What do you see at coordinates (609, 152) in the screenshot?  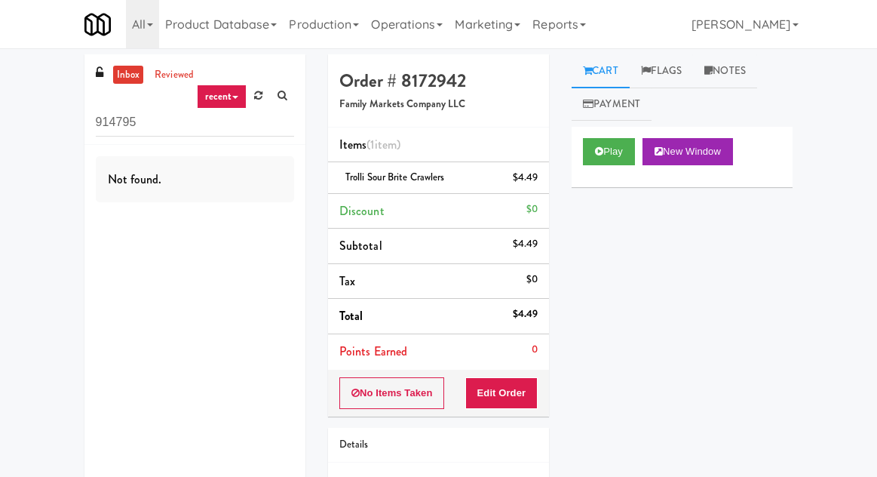 I see `button: Play` at bounding box center [609, 152].